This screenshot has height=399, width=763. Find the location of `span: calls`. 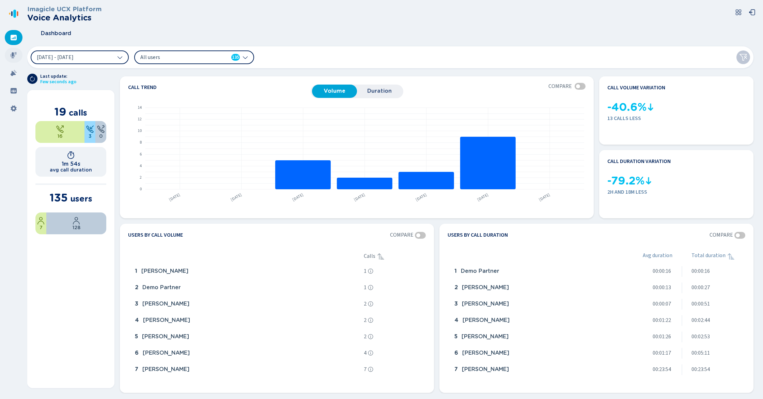

span: calls is located at coordinates (78, 112).